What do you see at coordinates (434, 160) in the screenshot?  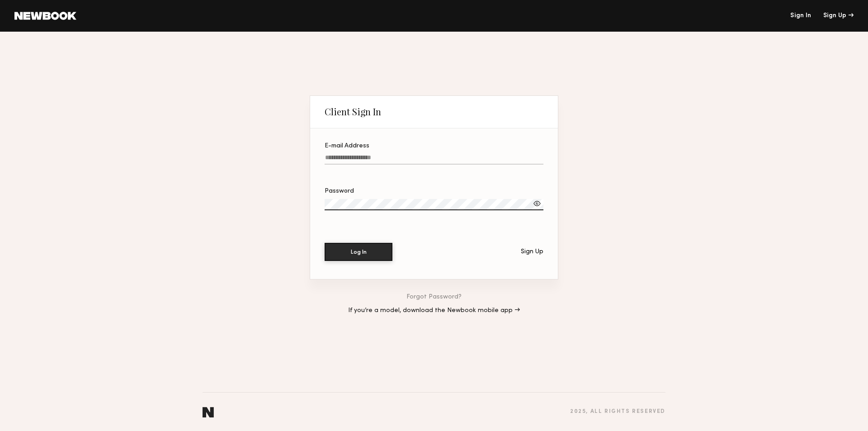 I see `input: E-mail Address` at bounding box center [434, 160].